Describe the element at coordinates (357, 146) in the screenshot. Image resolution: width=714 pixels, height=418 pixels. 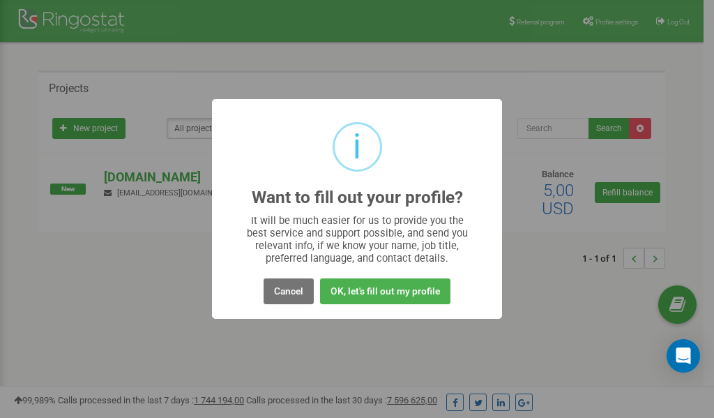
I see `div: i` at that location.